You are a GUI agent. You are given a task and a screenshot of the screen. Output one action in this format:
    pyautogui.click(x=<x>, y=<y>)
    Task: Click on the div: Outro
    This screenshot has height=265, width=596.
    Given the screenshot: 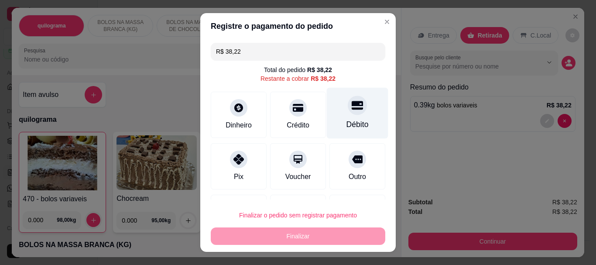 What is the action you would take?
    pyautogui.click(x=357, y=177)
    